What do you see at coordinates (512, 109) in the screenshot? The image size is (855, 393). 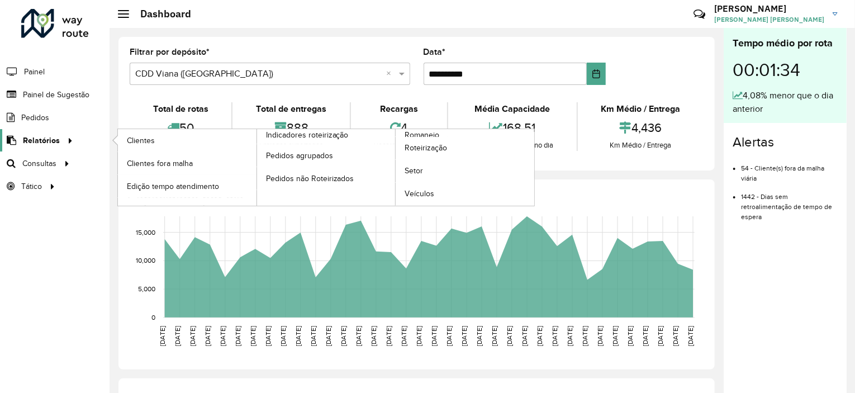 I see `div: Média Capacidade` at bounding box center [512, 109].